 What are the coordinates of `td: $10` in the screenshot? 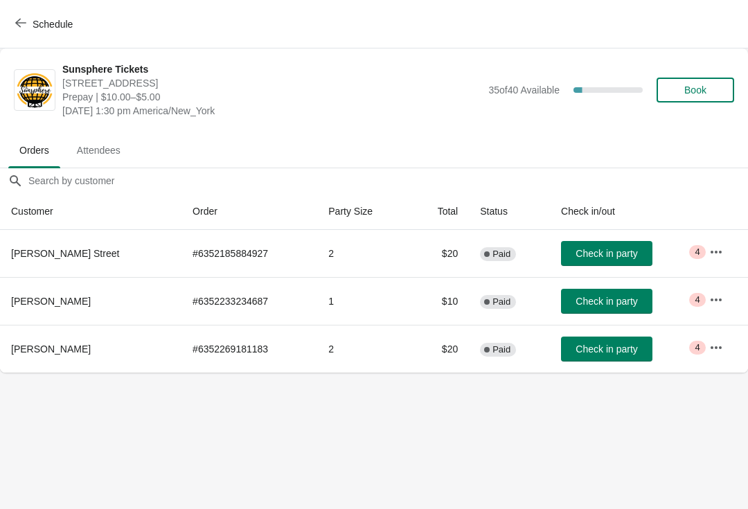 It's located at (440, 301).